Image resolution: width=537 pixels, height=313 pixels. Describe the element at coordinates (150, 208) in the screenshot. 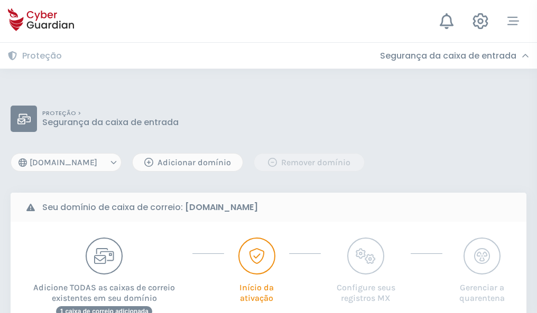

I see `b: Seu domínio de caixa de correio:` at that location.